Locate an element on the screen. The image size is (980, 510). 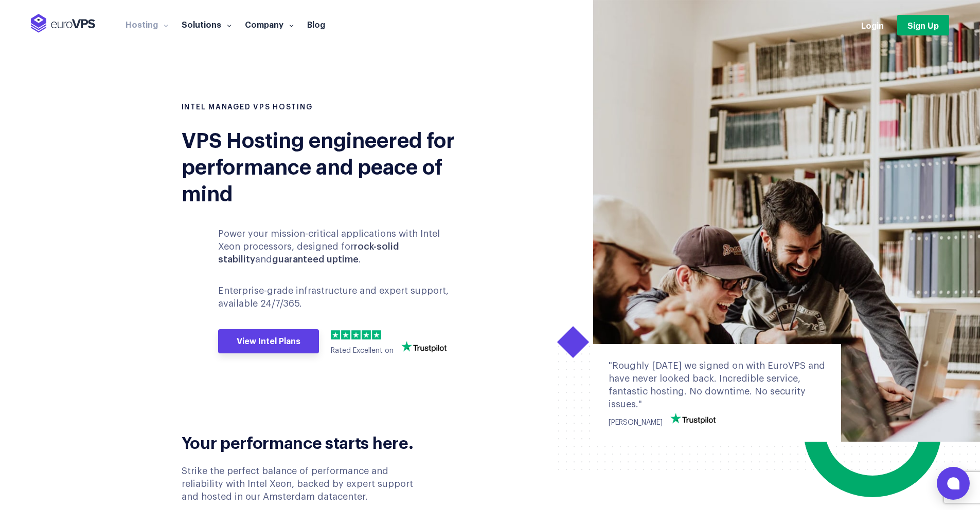
a: View Intel Plans is located at coordinates (269, 342).